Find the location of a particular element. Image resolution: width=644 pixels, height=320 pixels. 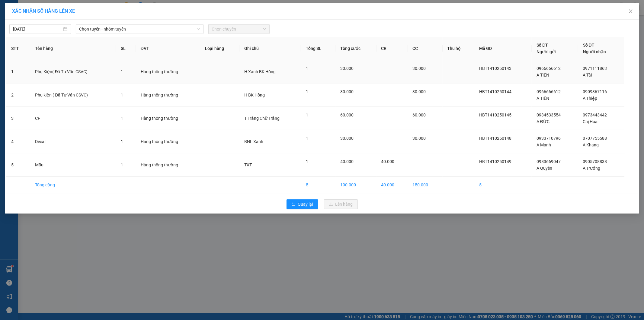

span: A Quyền - 0983669047 is located at coordinates (59, 13).